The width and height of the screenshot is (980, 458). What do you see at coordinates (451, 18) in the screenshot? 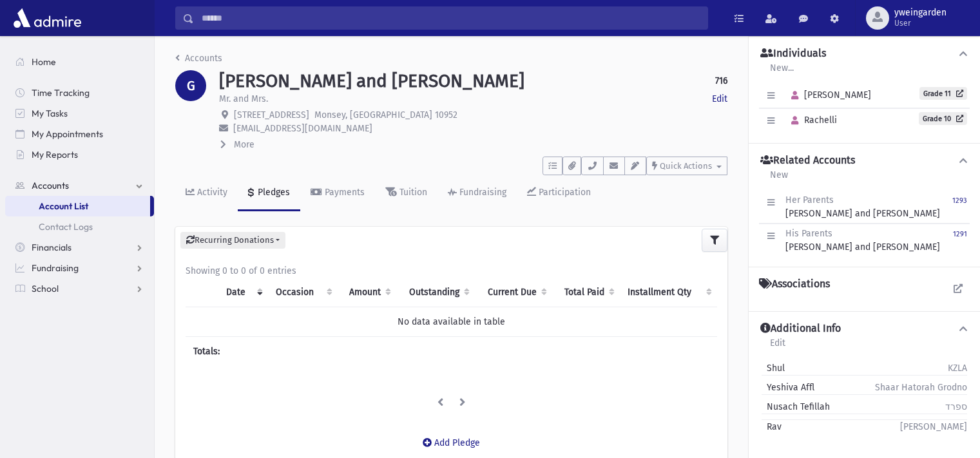
I see `input: Search` at bounding box center [451, 18].